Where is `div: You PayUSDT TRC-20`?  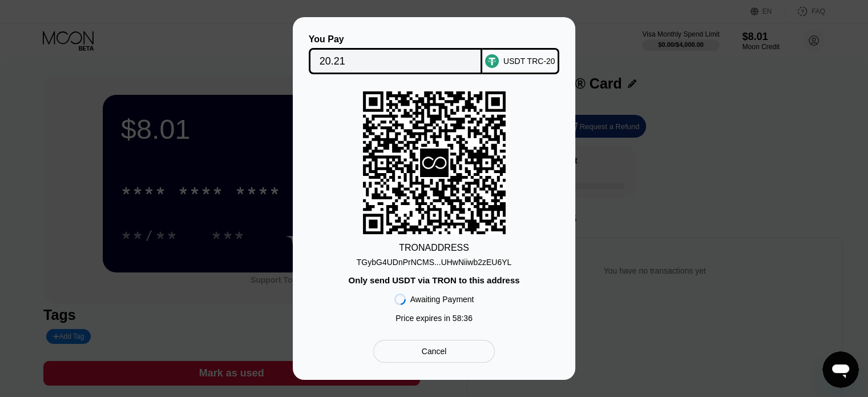
div: You PayUSDT TRC-20 is located at coordinates (433, 54).